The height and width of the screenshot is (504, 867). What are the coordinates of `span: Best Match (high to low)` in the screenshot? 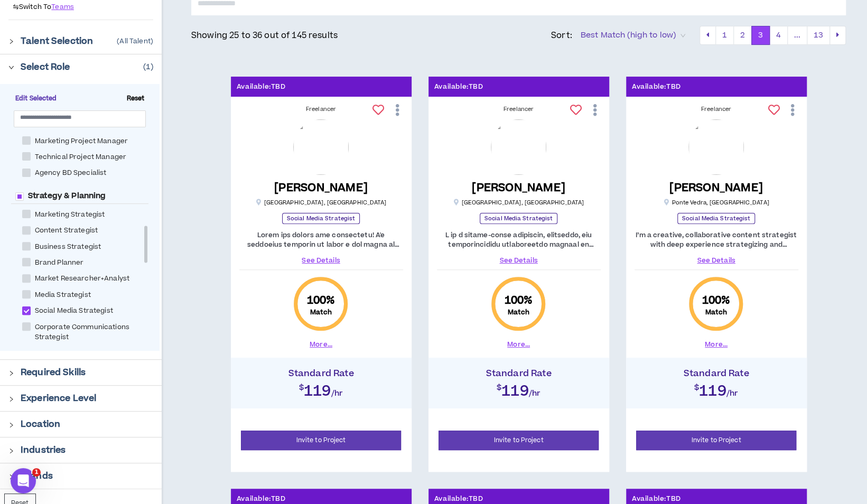 It's located at (633, 36).